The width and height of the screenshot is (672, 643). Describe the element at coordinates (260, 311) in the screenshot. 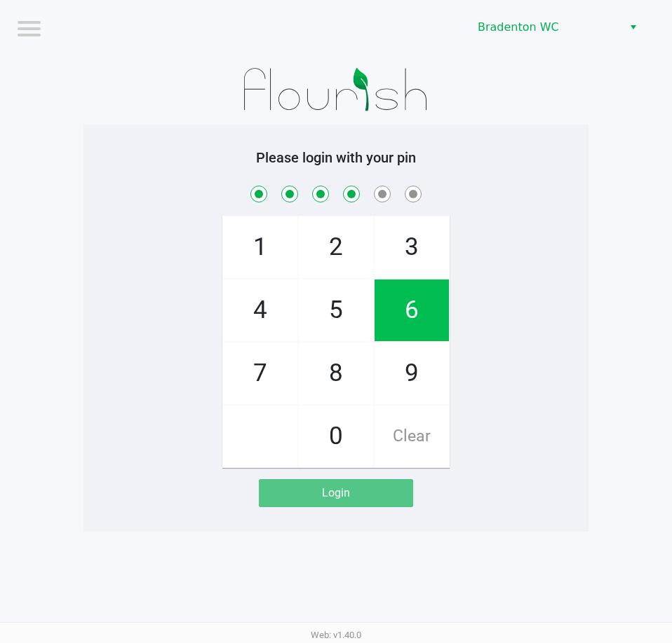

I see `span: 4` at that location.